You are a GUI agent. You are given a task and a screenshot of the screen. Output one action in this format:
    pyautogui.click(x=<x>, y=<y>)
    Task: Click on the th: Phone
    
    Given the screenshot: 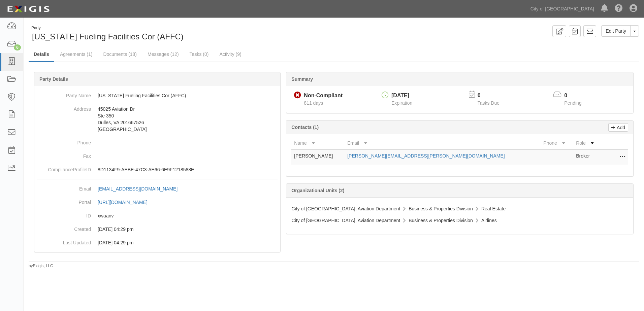 What is the action you would take?
    pyautogui.click(x=557, y=143)
    